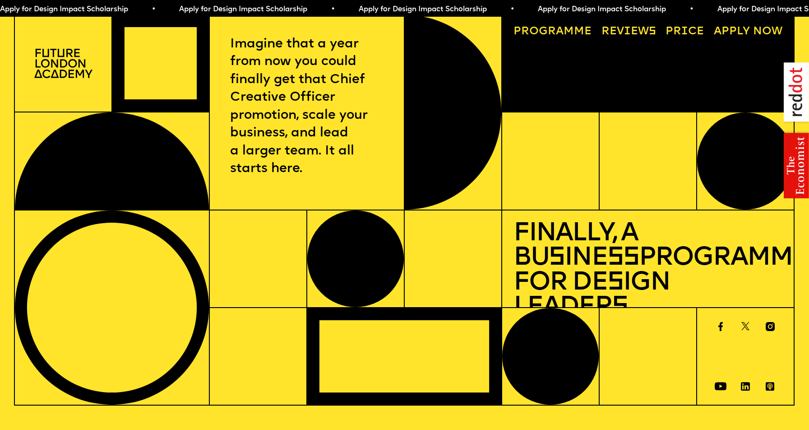 This screenshot has height=430, width=809. I want to click on h1: Finally, a Bu ine Programme for De ign Leader, so click(648, 271).